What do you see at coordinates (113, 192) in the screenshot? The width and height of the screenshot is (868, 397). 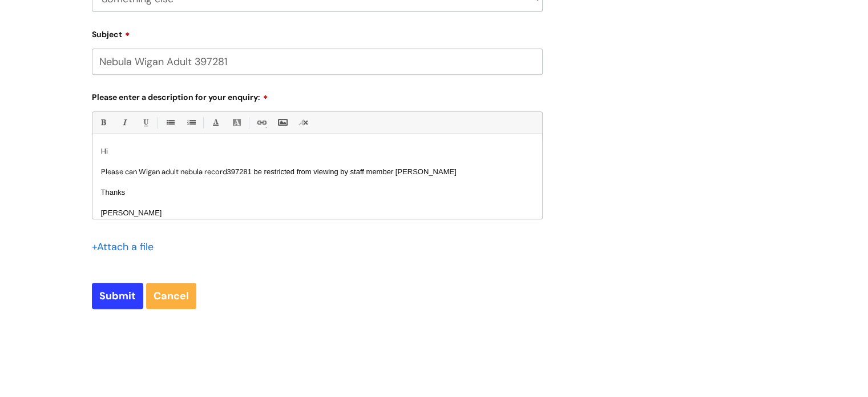 I see `span: Thanks` at bounding box center [113, 192].